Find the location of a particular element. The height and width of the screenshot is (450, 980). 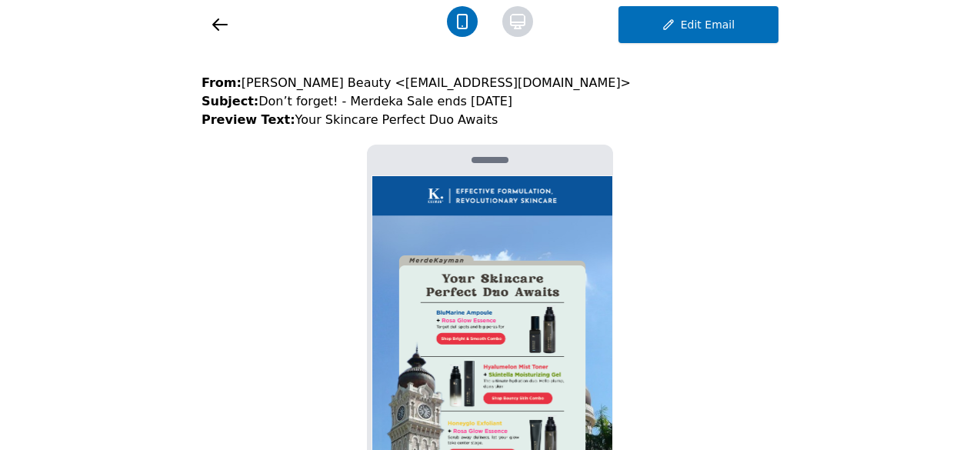

strong: Subject: is located at coordinates (230, 101).